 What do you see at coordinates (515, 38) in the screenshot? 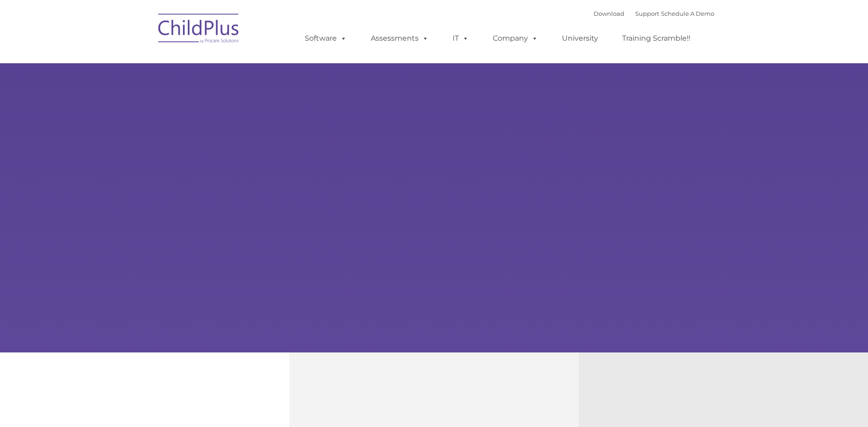
I see `a: Company` at bounding box center [515, 38].